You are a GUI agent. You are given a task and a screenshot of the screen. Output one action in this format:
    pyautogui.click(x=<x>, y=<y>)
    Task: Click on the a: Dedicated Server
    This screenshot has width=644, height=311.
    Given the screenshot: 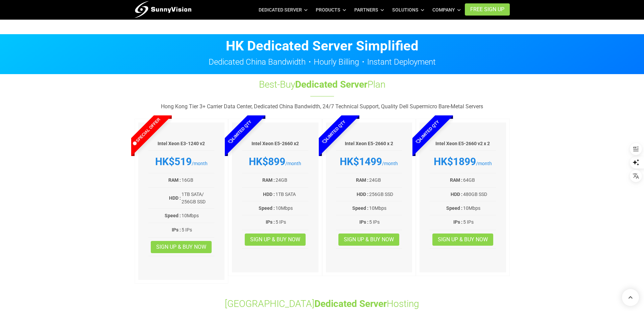 What is the action you would take?
    pyautogui.click(x=283, y=10)
    